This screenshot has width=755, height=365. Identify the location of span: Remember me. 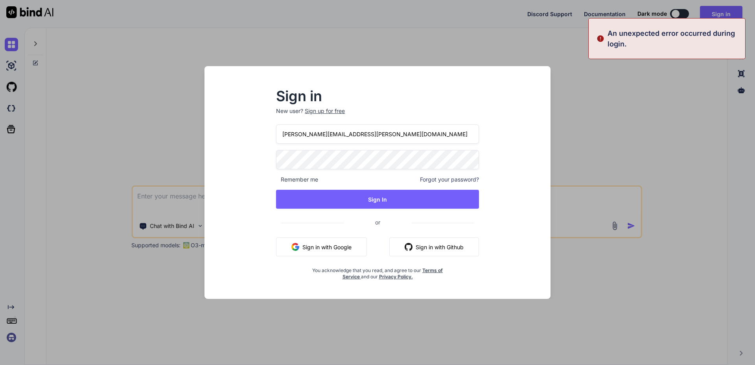
(297, 179).